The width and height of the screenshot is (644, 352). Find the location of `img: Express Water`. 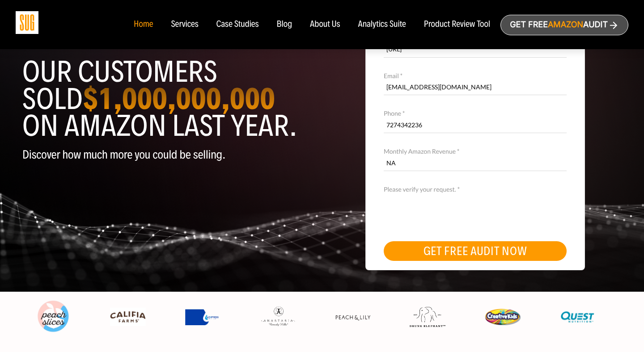

img: Express Water is located at coordinates (203, 317).